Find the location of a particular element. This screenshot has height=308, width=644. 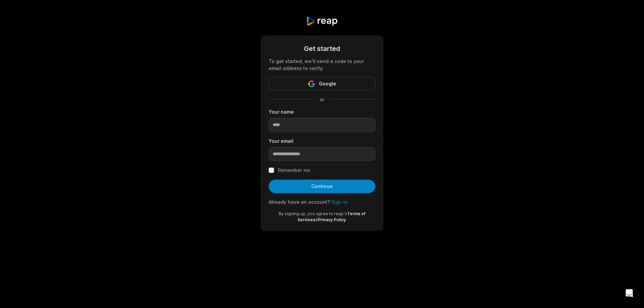

button: Continue is located at coordinates (322, 186).